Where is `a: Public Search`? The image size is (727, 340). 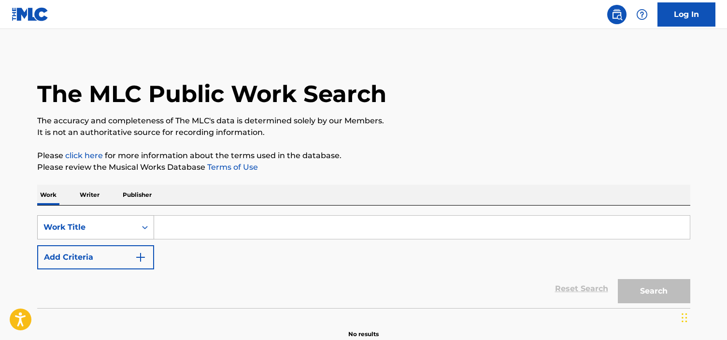 a: Public Search is located at coordinates (617, 14).